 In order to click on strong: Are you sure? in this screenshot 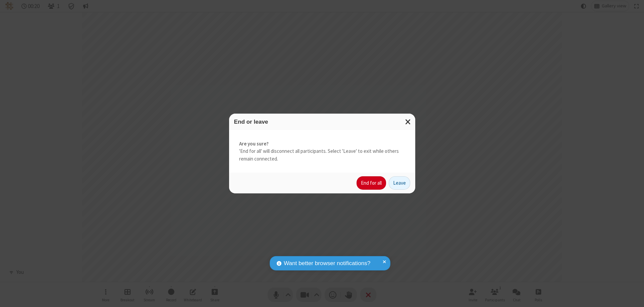, I will do `click(322, 144)`.